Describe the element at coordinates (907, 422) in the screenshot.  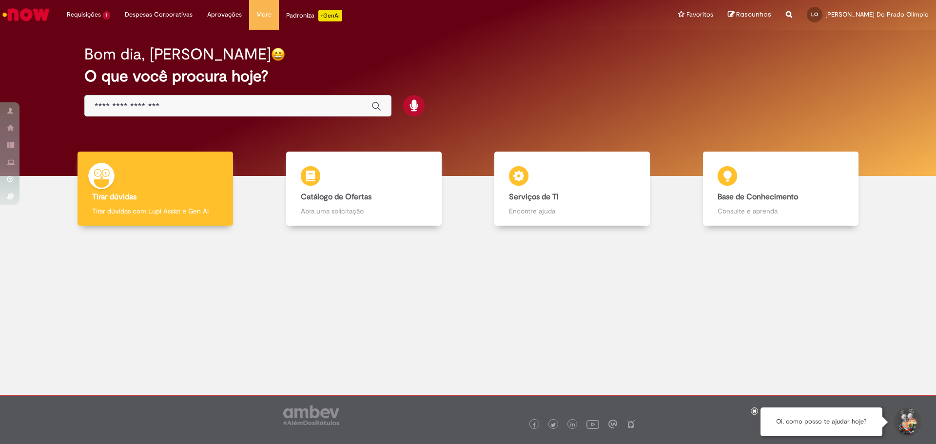
I see `button: Iniciar Conversa de Suporte` at that location.